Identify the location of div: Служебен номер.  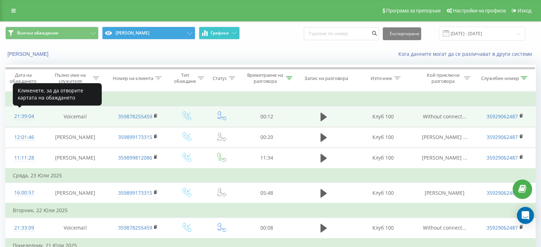
(500, 78).